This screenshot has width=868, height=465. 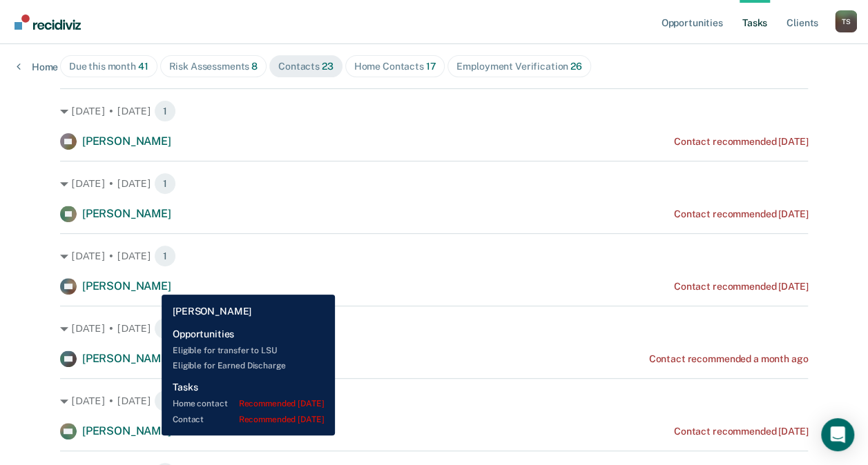 What do you see at coordinates (395, 66) in the screenshot?
I see `div: Home Contacts` at bounding box center [395, 66].